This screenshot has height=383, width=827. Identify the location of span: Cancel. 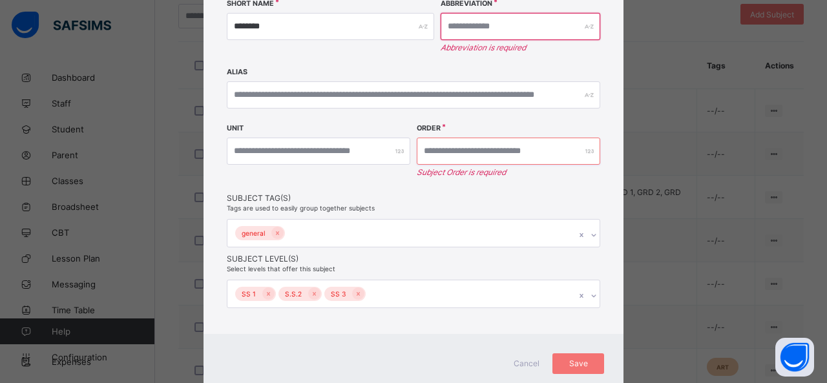
(527, 363).